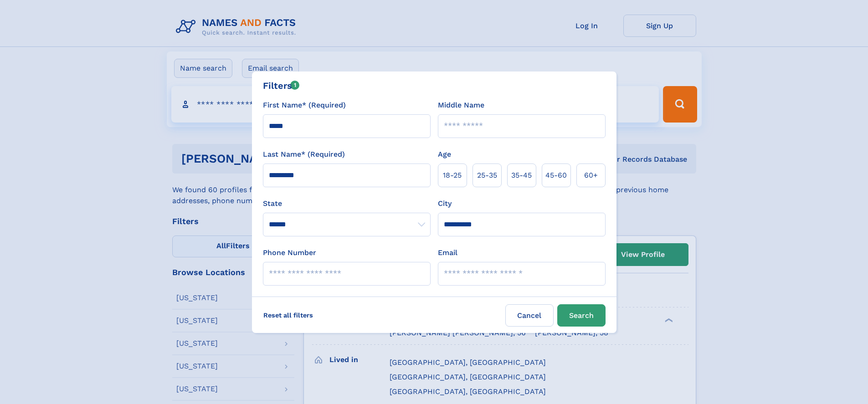 This screenshot has width=868, height=404. I want to click on label: City, so click(445, 203).